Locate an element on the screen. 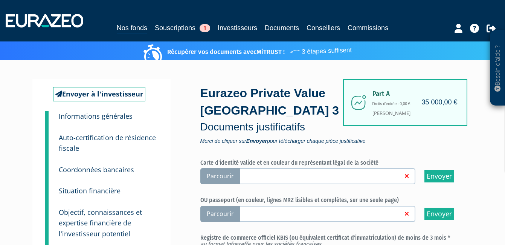 This screenshot has width=505, height=245. a: Commissions is located at coordinates (368, 28).